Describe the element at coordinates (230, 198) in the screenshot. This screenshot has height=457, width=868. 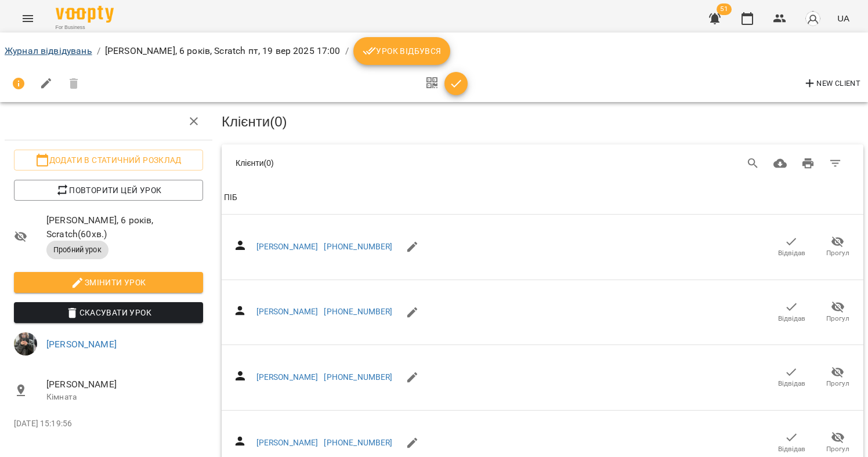
I see `div: ПІБ` at that location.